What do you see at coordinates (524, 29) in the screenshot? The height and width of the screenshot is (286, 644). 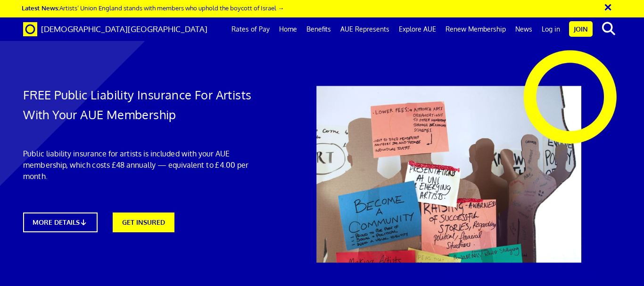 I see `a: News` at bounding box center [524, 29].